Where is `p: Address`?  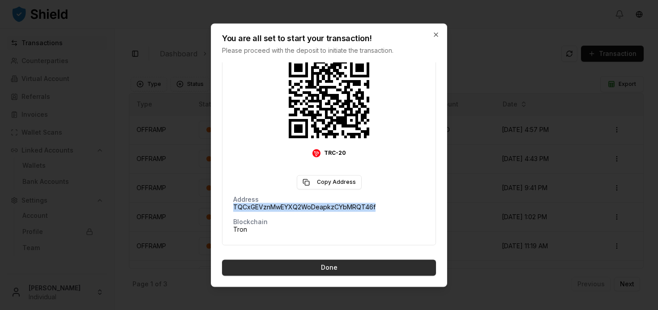
p: Address is located at coordinates (246, 200).